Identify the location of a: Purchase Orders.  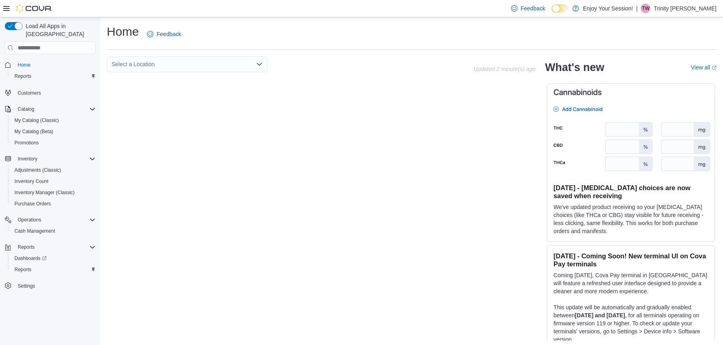
(33, 204).